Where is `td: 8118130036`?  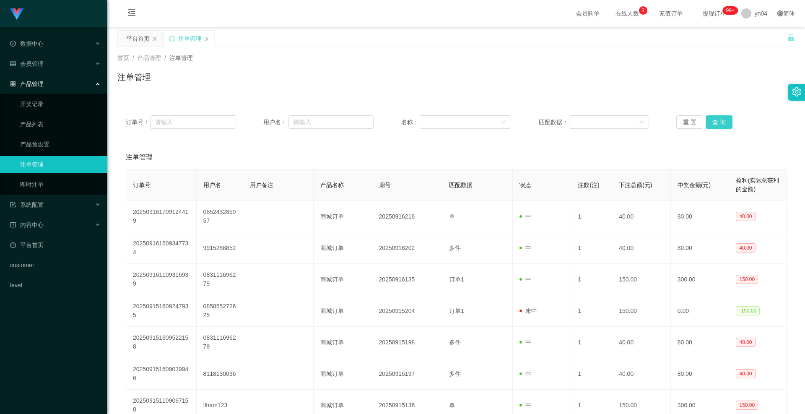 td: 8118130036 is located at coordinates (220, 374).